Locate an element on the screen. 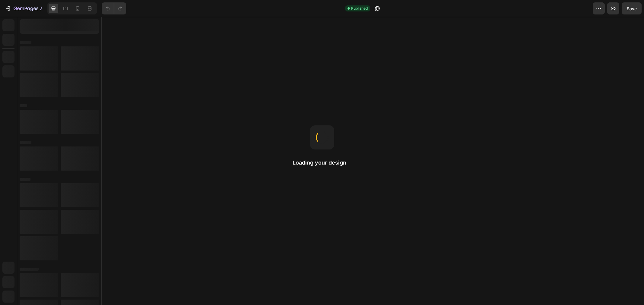 The image size is (644, 305). span: Save is located at coordinates (631, 8).